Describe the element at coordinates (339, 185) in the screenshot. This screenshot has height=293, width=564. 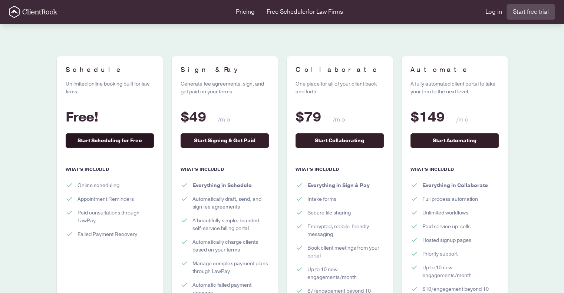
I see `strong: Everything in Sign & Pay` at that location.